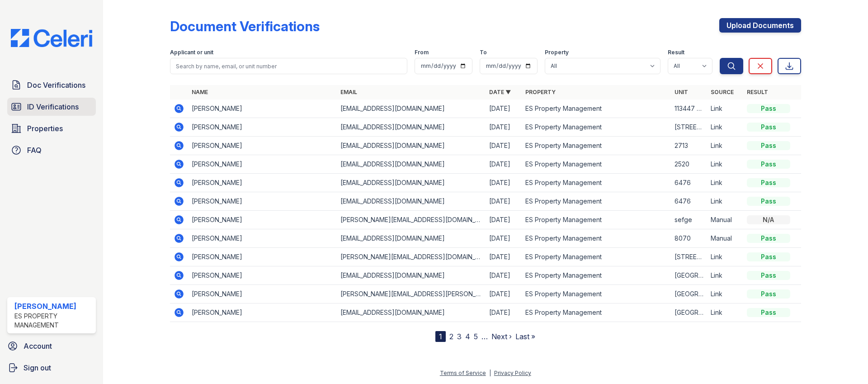 The height and width of the screenshot is (384, 868). Describe the element at coordinates (51, 346) in the screenshot. I see `a: Account` at that location.